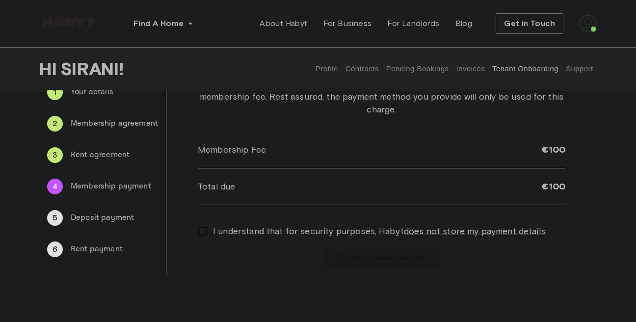  What do you see at coordinates (380, 231) in the screenshot?
I see `span: I understand that for security purposes, Habyt .` at bounding box center [380, 231].